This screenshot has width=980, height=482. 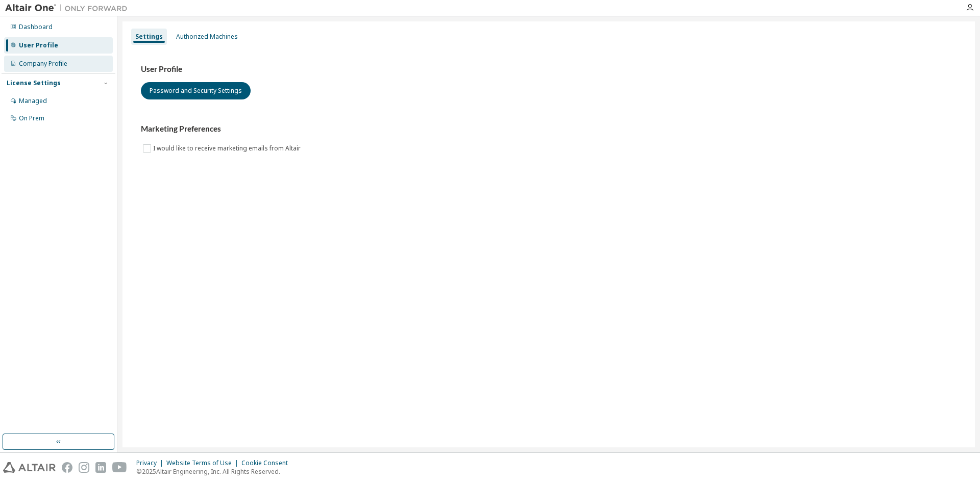 I want to click on div: Privacy, so click(x=151, y=463).